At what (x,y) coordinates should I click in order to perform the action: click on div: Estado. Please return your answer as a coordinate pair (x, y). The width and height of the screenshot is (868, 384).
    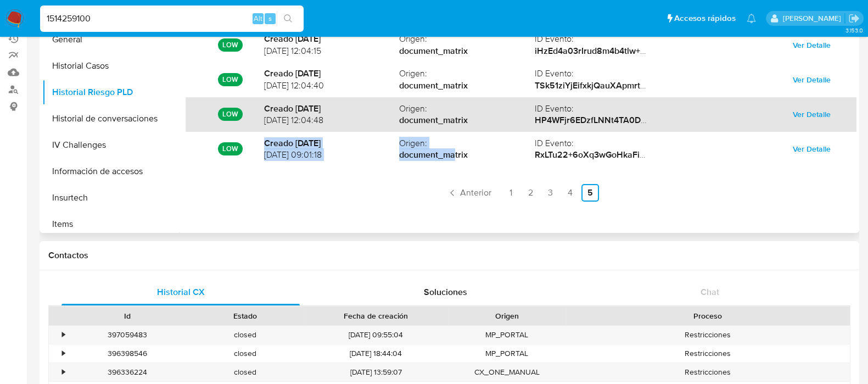
    Looking at the image, I should click on (245, 316).